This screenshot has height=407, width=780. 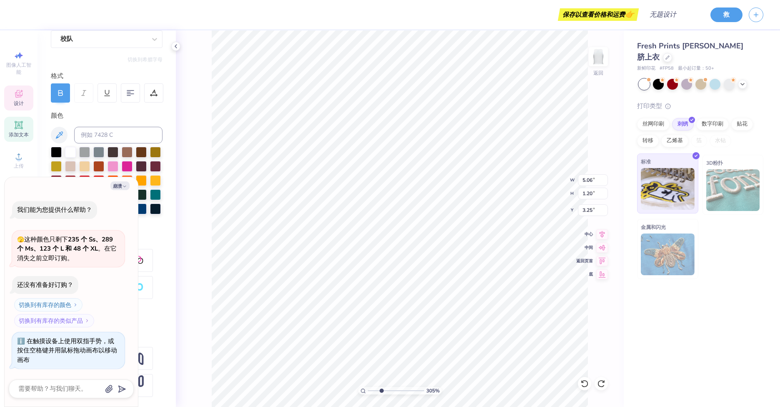 What do you see at coordinates (715, 163) in the screenshot?
I see `span: 3D粉扑` at bounding box center [715, 163].